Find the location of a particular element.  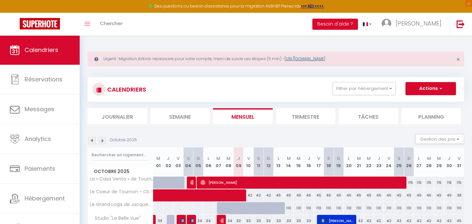

th: 18 is located at coordinates (329, 162).